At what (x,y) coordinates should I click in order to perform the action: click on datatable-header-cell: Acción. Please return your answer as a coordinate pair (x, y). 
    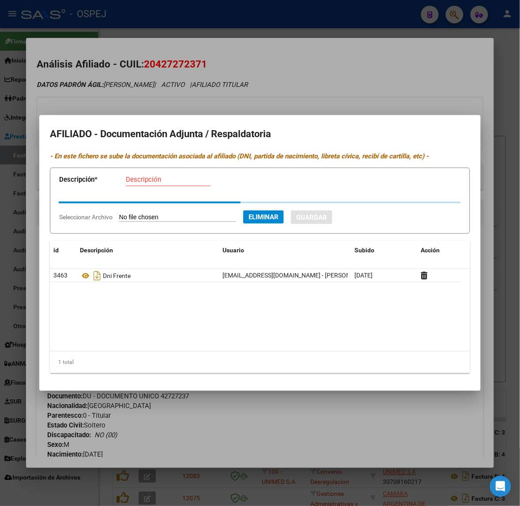
    Looking at the image, I should click on (440, 250).